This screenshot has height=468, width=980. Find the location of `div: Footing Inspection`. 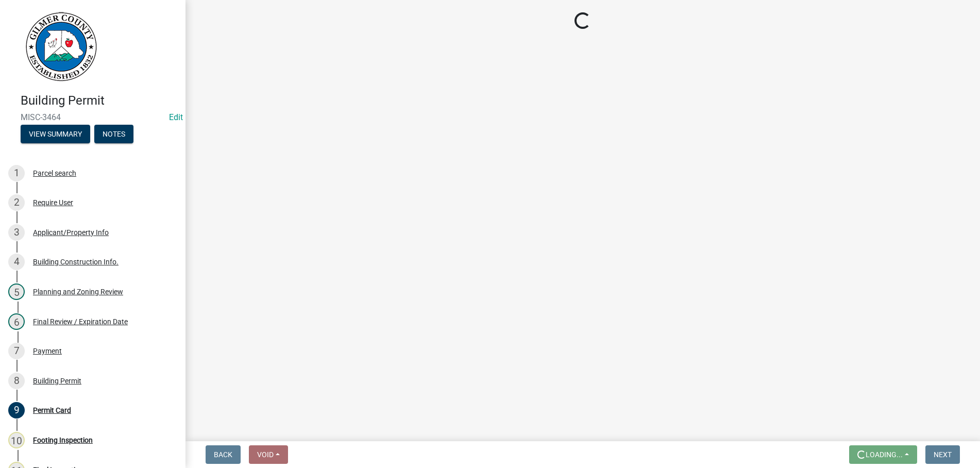

div: Footing Inspection is located at coordinates (63, 440).